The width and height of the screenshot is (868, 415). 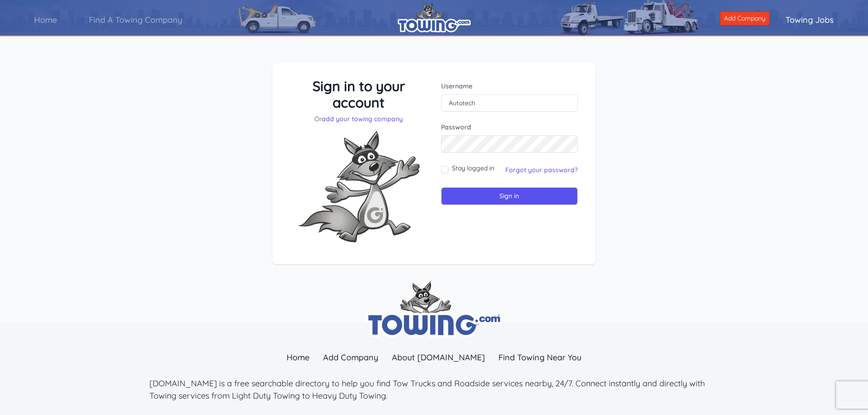 I want to click on a: add your towing company, so click(x=362, y=119).